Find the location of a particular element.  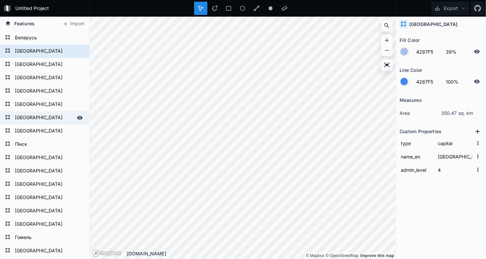

span: Features is located at coordinates (24, 23).